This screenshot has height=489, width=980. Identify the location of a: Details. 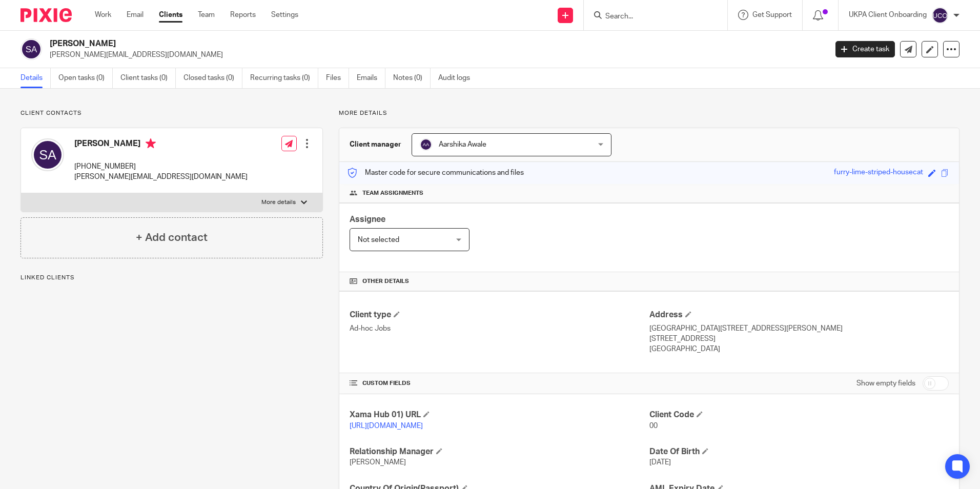
(35, 78).